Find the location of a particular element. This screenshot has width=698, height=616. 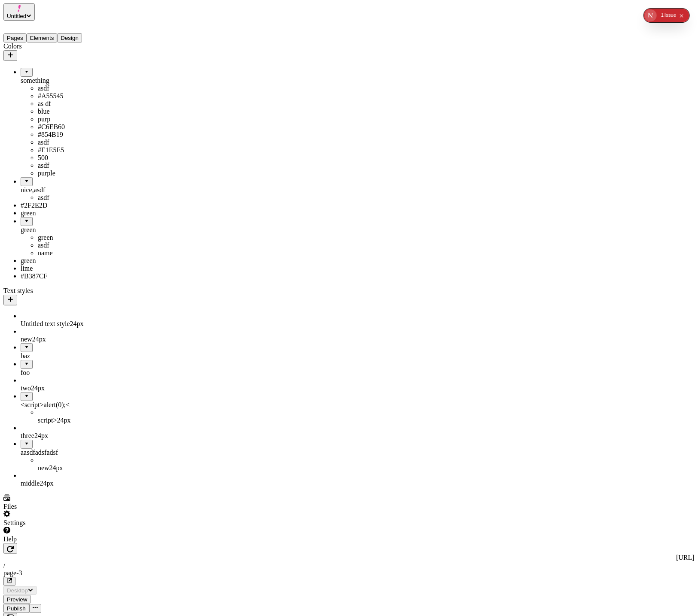

div: three is located at coordinates (63, 436).